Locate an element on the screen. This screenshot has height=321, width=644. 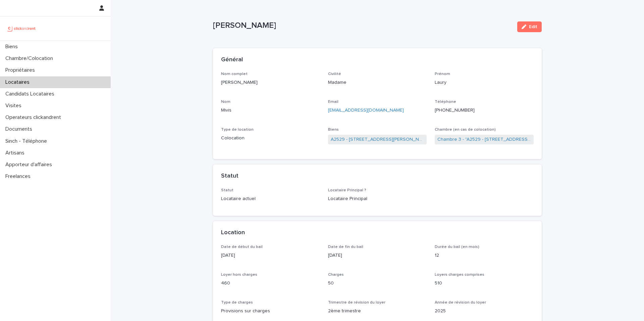
span: Prénom is located at coordinates (442, 74).